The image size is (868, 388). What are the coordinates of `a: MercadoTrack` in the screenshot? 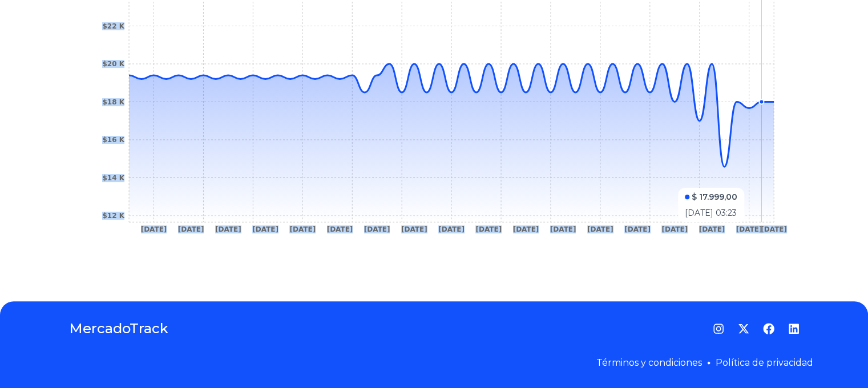 It's located at (118, 328).